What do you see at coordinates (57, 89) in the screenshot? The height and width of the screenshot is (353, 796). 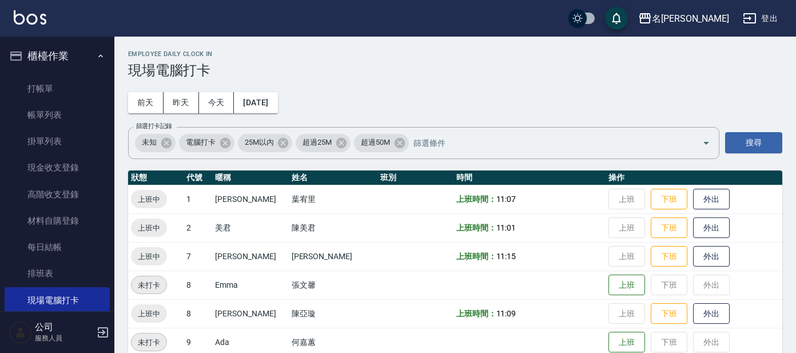 I see `a: 打帳單` at bounding box center [57, 89].